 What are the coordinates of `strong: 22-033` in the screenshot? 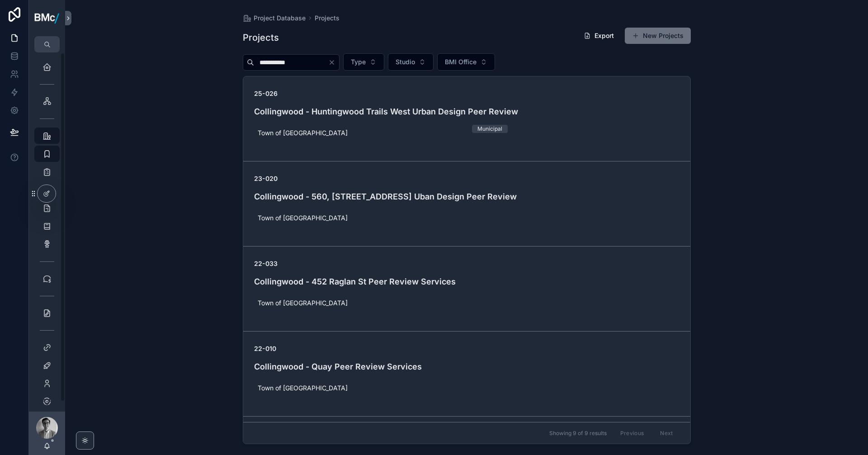 It's located at (266, 263).